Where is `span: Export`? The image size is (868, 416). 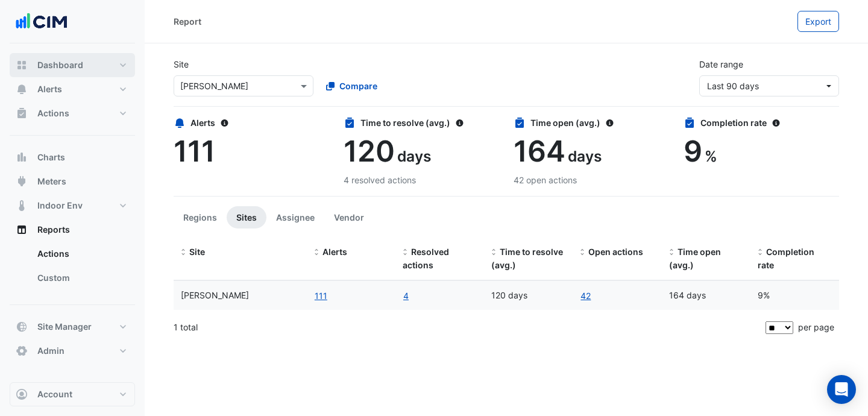
span: Export is located at coordinates (818, 21).